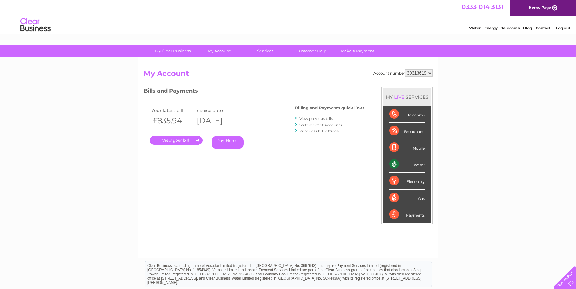  Describe the element at coordinates (407, 164) in the screenshot. I see `div: Water` at that location.